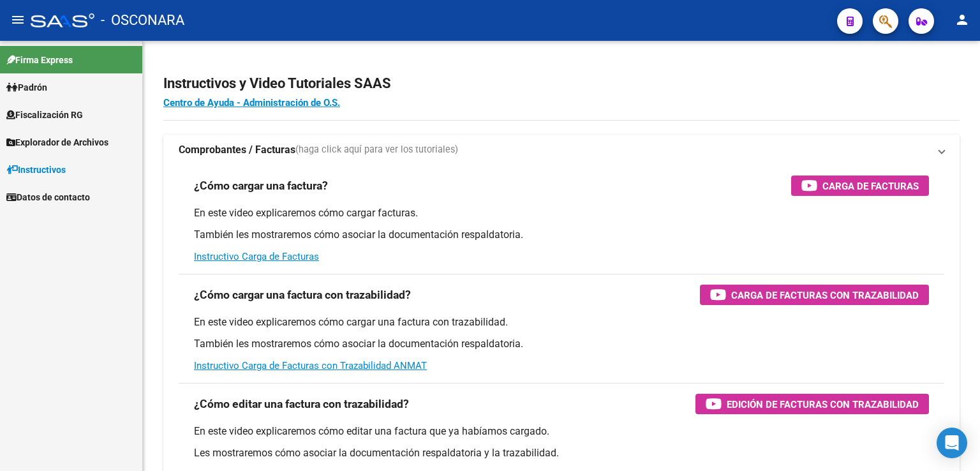 Image resolution: width=980 pixels, height=471 pixels. What do you see at coordinates (236, 150) in the screenshot?
I see `strong: Comprobantes / Facturas` at bounding box center [236, 150].